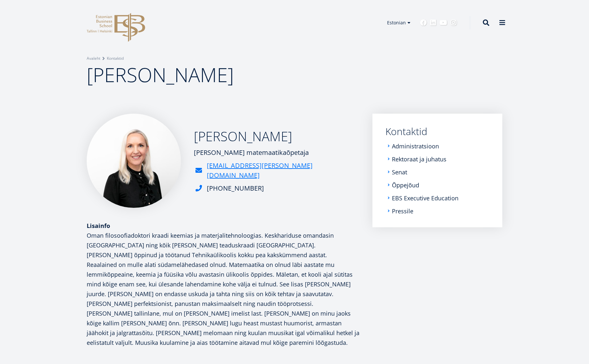 This screenshot has width=589, height=364. What do you see at coordinates (94, 58) in the screenshot?
I see `a: Avaleht` at bounding box center [94, 58].